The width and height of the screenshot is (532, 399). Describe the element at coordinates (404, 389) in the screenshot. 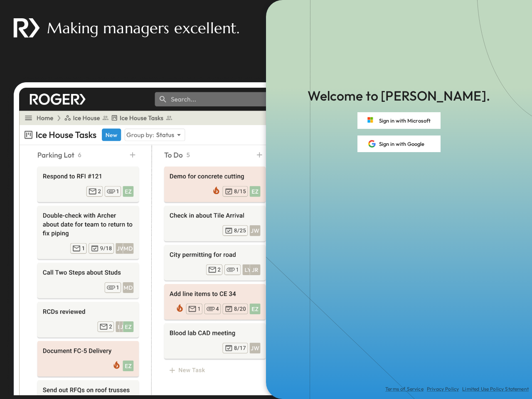

I see `a: Terms of Service` at that location.